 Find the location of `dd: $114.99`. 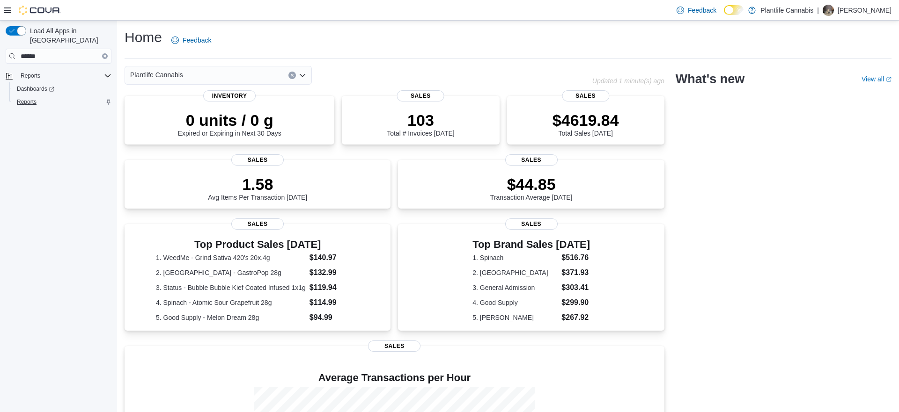

dd: $114.99 is located at coordinates (334, 303).